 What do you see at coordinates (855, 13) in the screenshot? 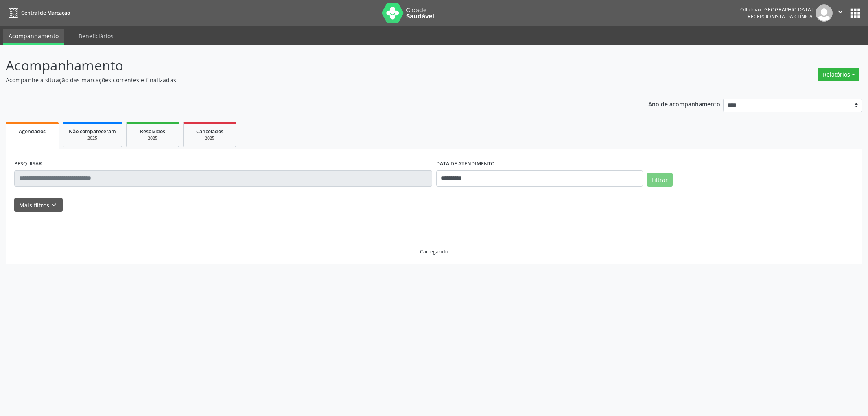
I see `button: apps` at bounding box center [855, 13].